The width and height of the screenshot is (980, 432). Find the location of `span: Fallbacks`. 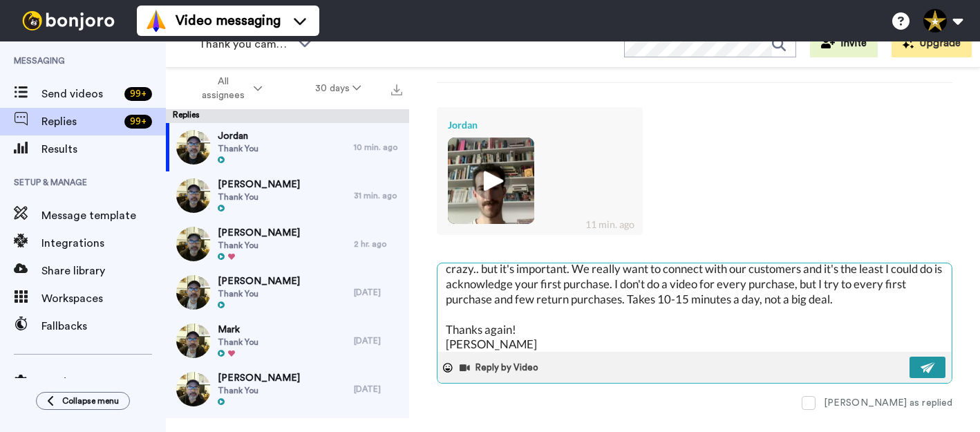

span: Fallbacks is located at coordinates (103, 326).